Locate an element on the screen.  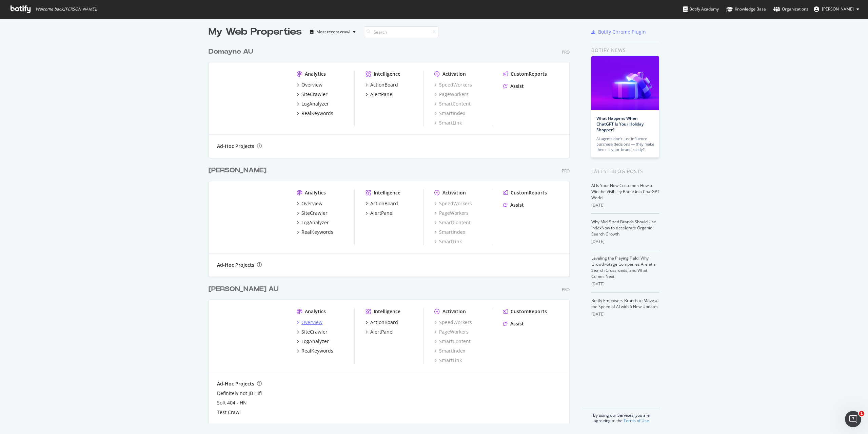
div: Most recent crawl is located at coordinates (333, 32).